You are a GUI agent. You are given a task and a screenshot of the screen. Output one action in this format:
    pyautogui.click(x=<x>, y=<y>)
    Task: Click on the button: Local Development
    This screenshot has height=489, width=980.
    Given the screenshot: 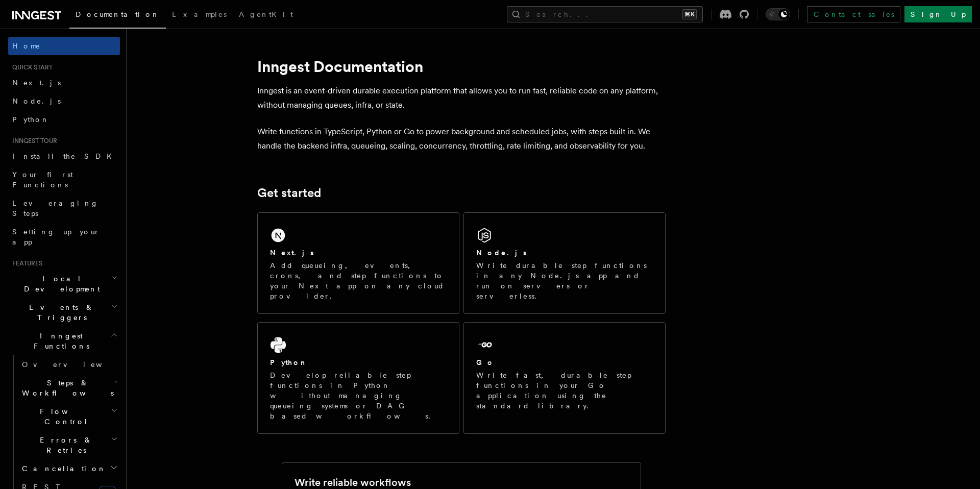 What is the action you would take?
    pyautogui.click(x=64, y=283)
    